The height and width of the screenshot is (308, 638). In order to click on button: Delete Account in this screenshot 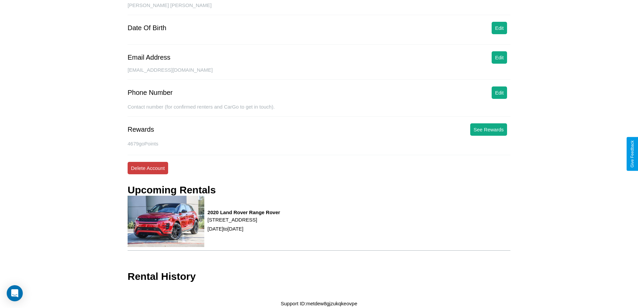, I will do `click(148, 168)`.